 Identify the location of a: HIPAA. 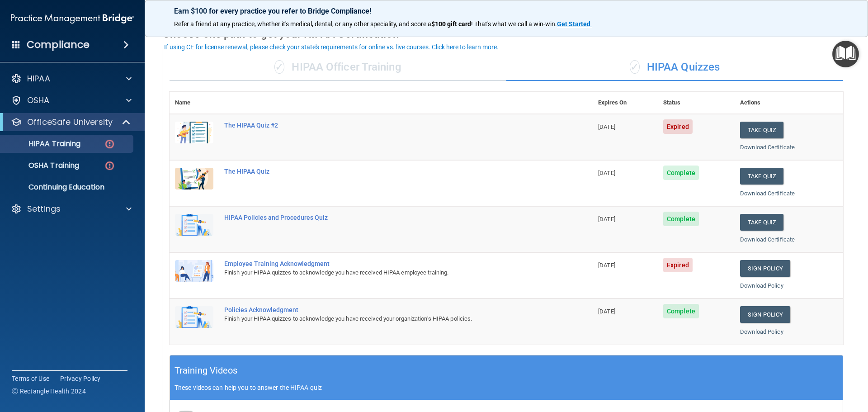
(71, 79).